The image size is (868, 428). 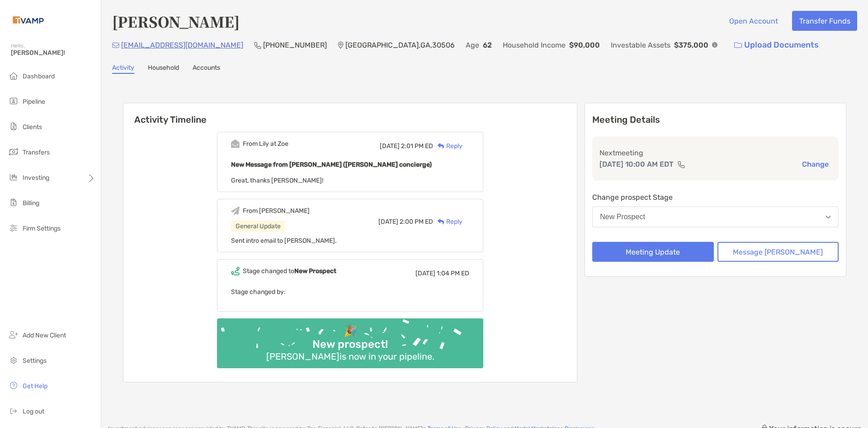 What do you see at coordinates (641, 45) in the screenshot?
I see `p: Investable Assets` at bounding box center [641, 45].